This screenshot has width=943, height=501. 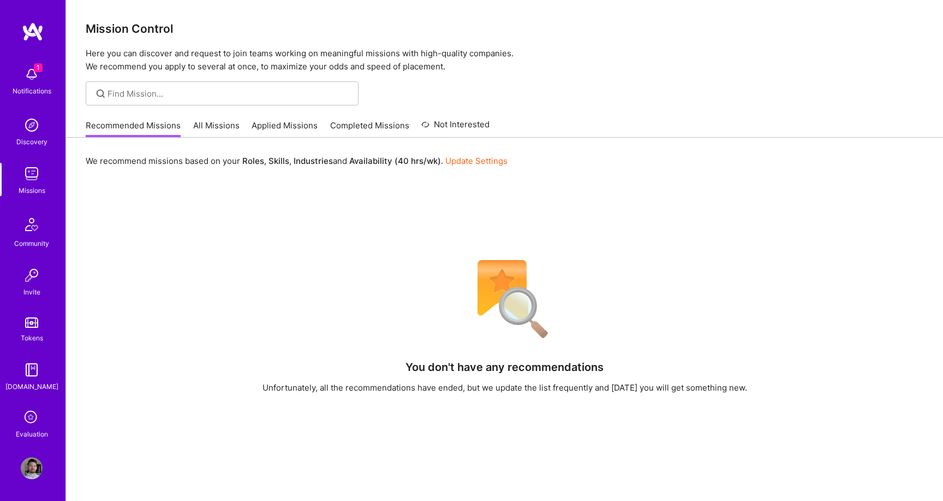 I want to click on p: We recommend missions based on your , , and ., so click(x=296, y=161).